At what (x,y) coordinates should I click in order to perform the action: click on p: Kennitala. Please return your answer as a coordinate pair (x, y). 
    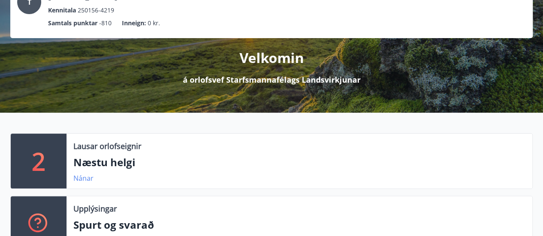
    Looking at the image, I should click on (62, 10).